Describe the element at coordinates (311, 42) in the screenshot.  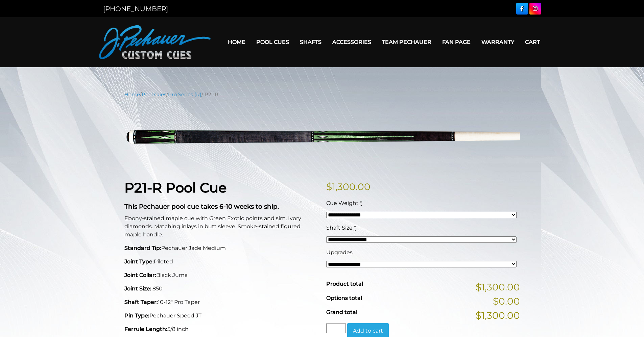
I see `a: Shafts` at that location.